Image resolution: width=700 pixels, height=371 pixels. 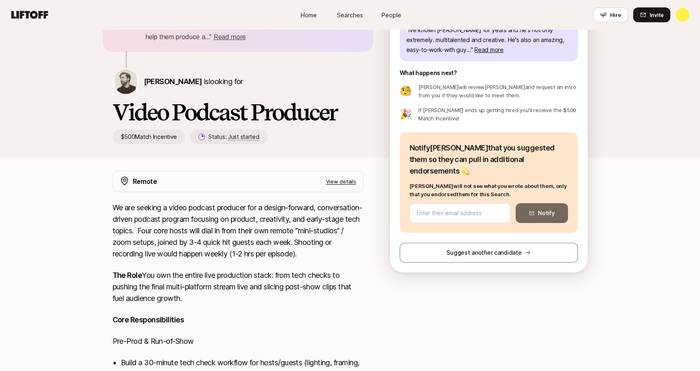 I want to click on a: Home, so click(x=309, y=15).